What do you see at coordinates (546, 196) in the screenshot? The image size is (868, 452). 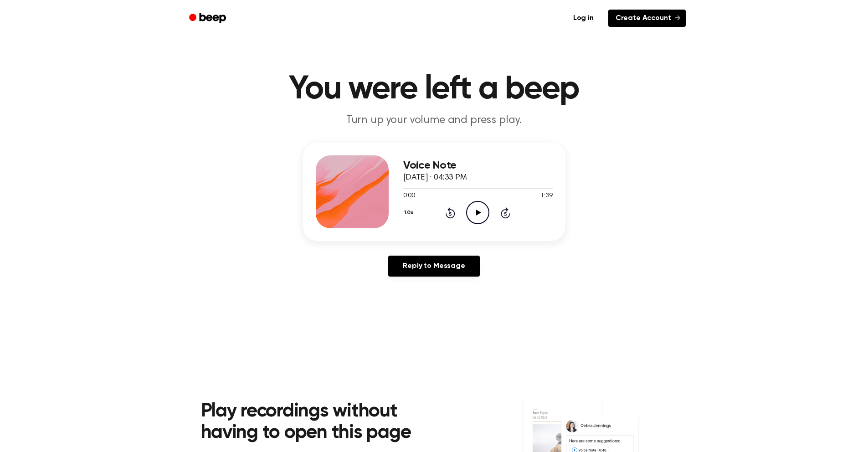 I see `span: 1:39` at bounding box center [546, 196].